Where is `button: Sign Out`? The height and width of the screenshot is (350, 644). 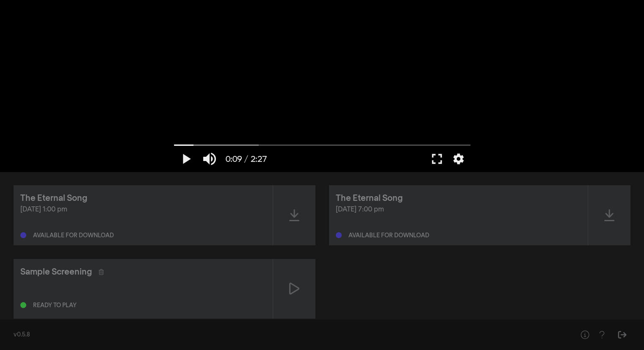 button: Sign Out is located at coordinates (623, 335).